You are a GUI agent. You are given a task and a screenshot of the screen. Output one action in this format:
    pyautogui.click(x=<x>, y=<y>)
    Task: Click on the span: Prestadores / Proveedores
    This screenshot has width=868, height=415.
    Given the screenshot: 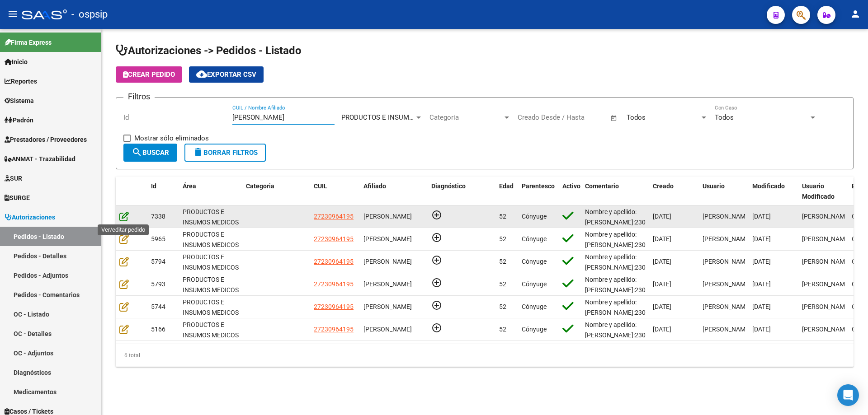 What is the action you would take?
    pyautogui.click(x=46, y=139)
    